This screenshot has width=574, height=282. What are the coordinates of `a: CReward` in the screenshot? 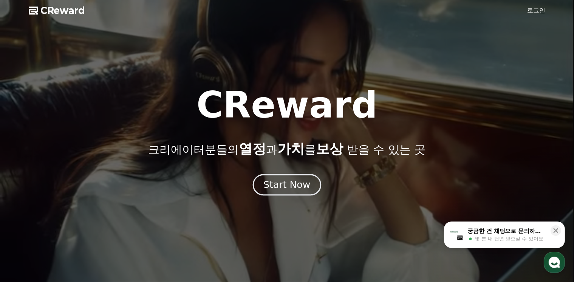 It's located at (57, 11).